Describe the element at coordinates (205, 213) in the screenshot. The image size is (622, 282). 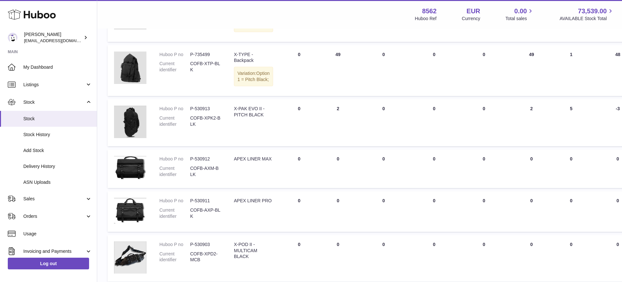
I see `dd: COFB-AXP-BLK` at that location.